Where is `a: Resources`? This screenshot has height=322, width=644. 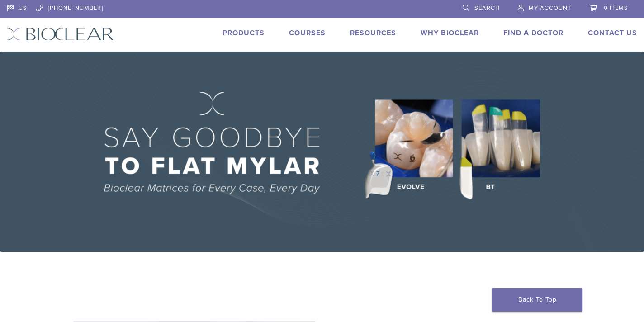
a: Resources is located at coordinates (373, 33).